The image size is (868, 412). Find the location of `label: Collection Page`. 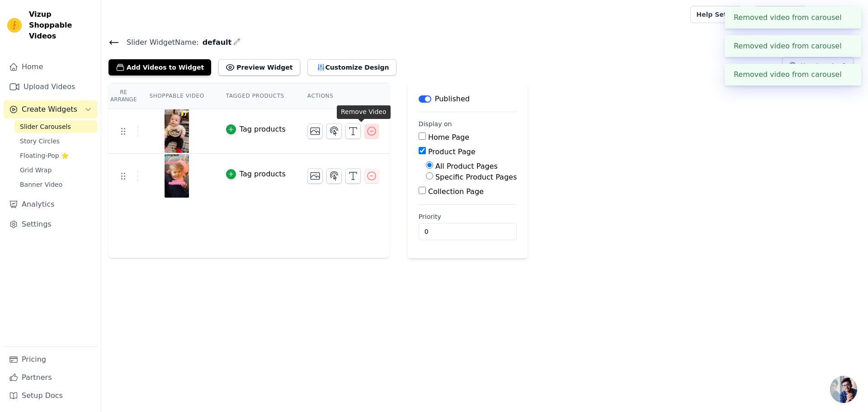

label: Collection Page is located at coordinates (456, 191).